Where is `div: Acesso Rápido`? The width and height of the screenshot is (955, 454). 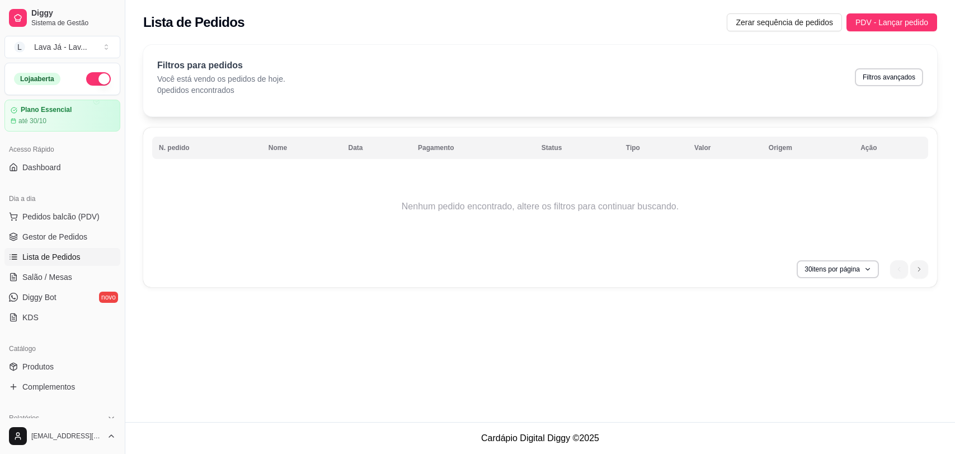
div: Acesso Rápido is located at coordinates (62, 149).